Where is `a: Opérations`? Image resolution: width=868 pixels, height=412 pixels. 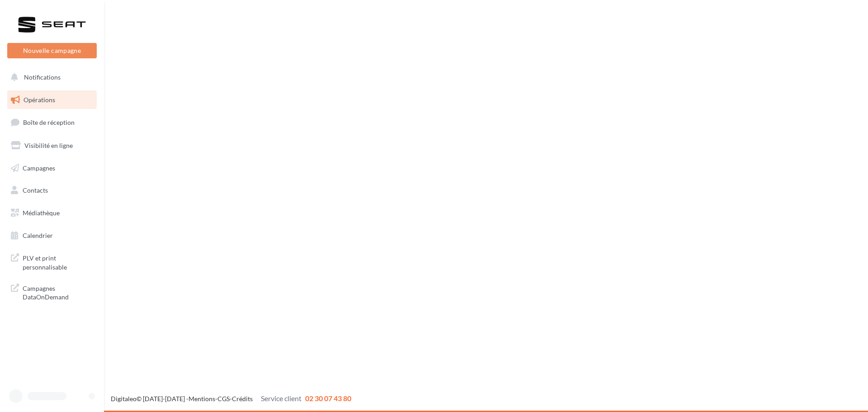 a: Opérations is located at coordinates (52, 100).